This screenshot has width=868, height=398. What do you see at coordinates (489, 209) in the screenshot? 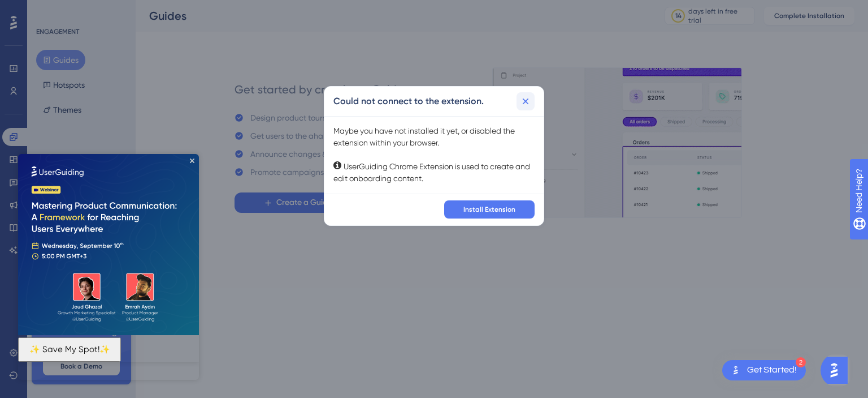
I see `span: Install Extension` at bounding box center [489, 209].